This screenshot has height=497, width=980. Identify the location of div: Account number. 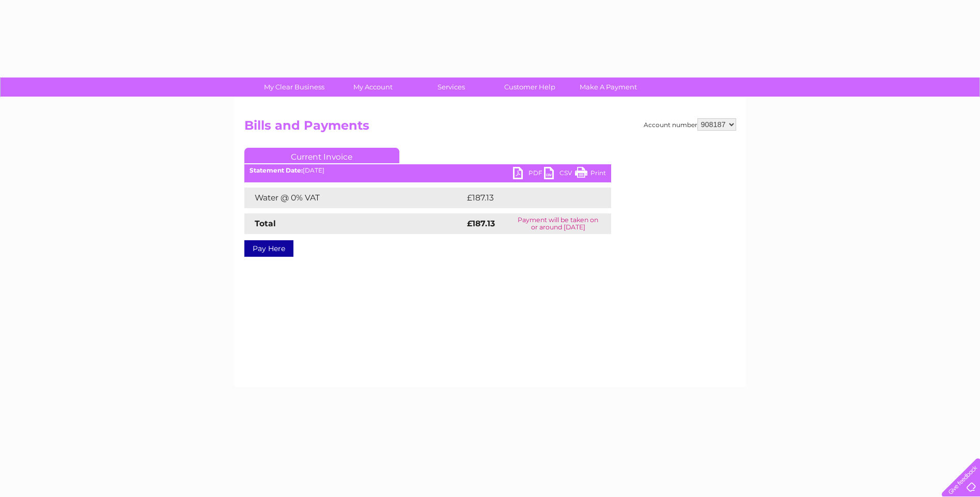
(689, 125).